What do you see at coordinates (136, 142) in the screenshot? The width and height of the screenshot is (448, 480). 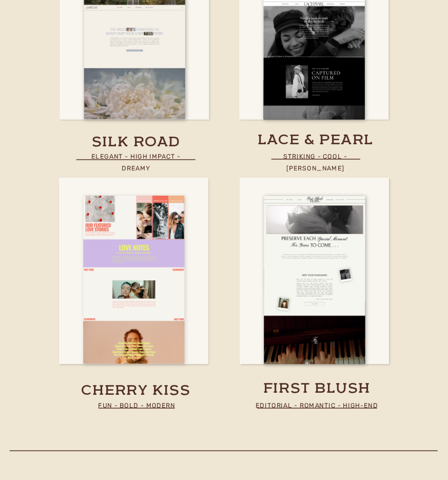 I see `h3: silk road` at bounding box center [136, 142].